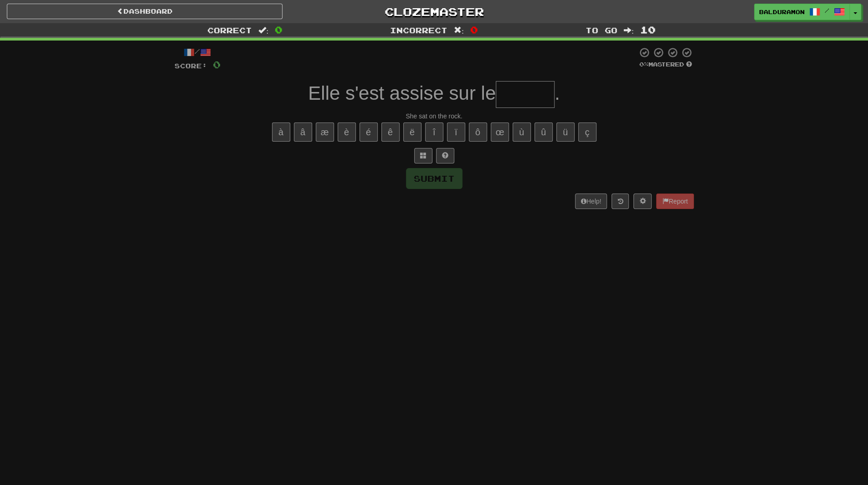 This screenshot has width=868, height=485. What do you see at coordinates (391, 132) in the screenshot?
I see `button: ê` at bounding box center [391, 132].